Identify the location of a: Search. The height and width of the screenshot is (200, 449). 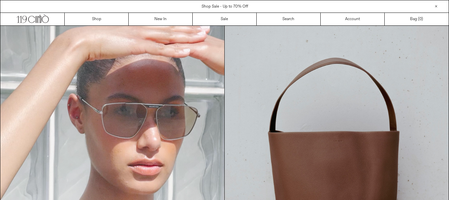
(288, 19).